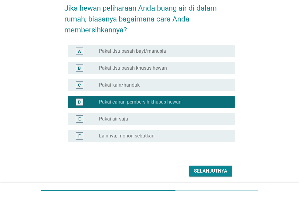 The width and height of the screenshot is (299, 198). I want to click on label: Pakai tisu basah khusus hewan, so click(133, 68).